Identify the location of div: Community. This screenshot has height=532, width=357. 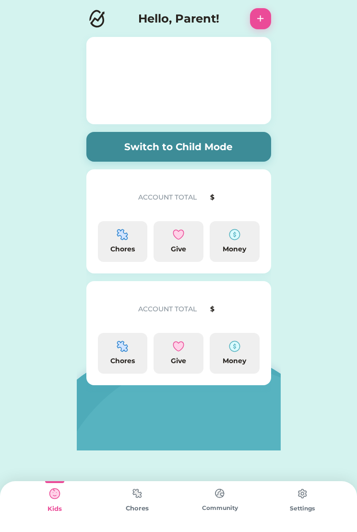
(220, 508).